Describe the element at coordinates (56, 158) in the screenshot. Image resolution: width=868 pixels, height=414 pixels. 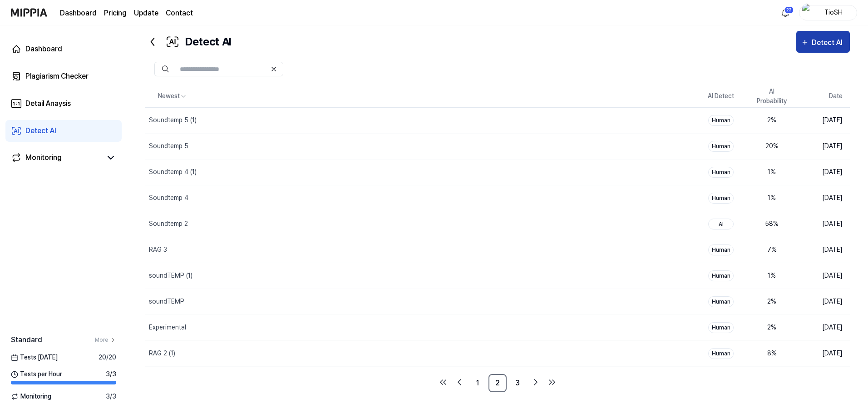
I see `a: Monitoring` at that location.